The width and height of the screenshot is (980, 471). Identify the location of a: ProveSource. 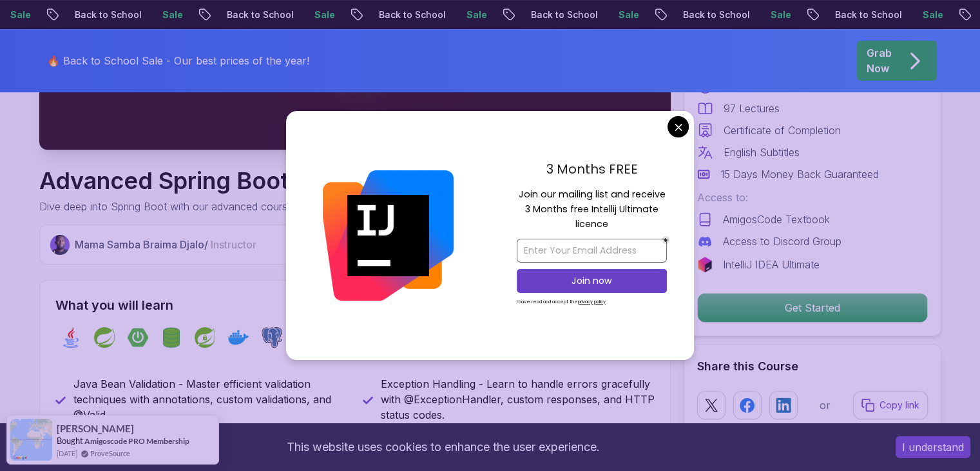
(110, 452).